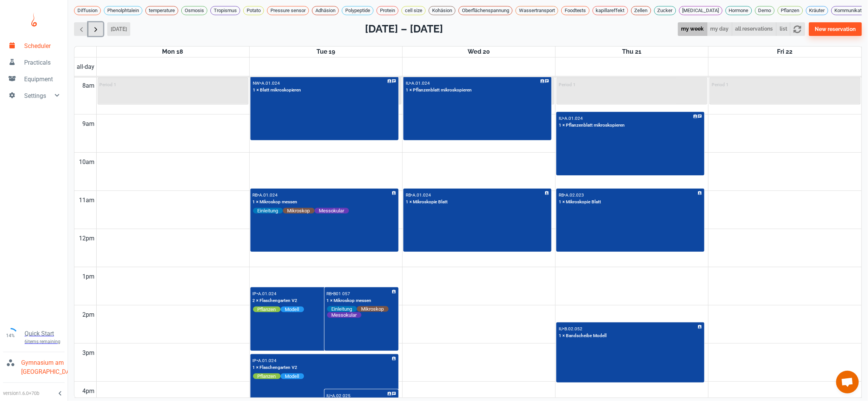 This screenshot has width=868, height=401. Describe the element at coordinates (641, 11) in the screenshot. I see `div: Zellen` at that location.